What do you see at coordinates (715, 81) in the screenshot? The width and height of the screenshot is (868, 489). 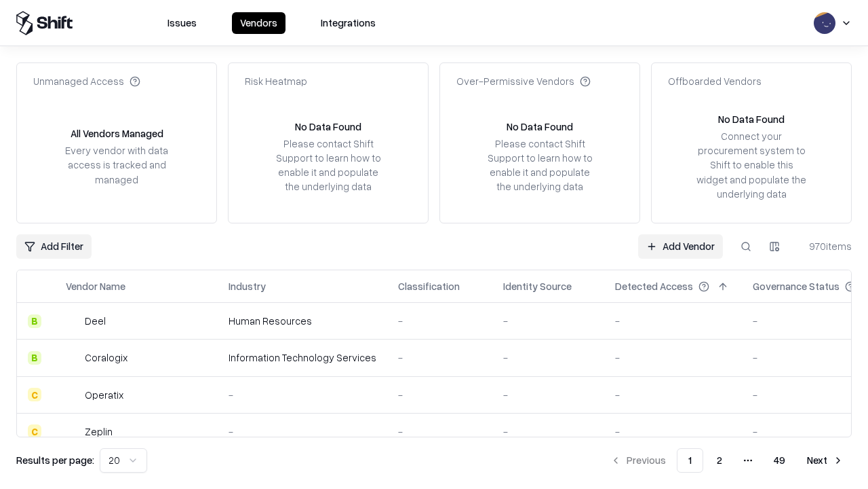 I see `div: Offboarded Vendors` at bounding box center [715, 81].